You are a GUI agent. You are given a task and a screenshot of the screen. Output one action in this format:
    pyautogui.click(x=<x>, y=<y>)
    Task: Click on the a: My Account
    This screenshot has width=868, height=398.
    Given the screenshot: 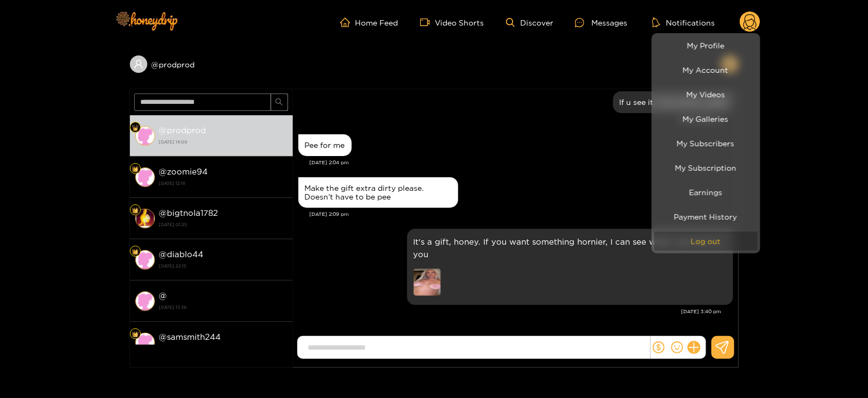 What is the action you would take?
    pyautogui.click(x=706, y=70)
    